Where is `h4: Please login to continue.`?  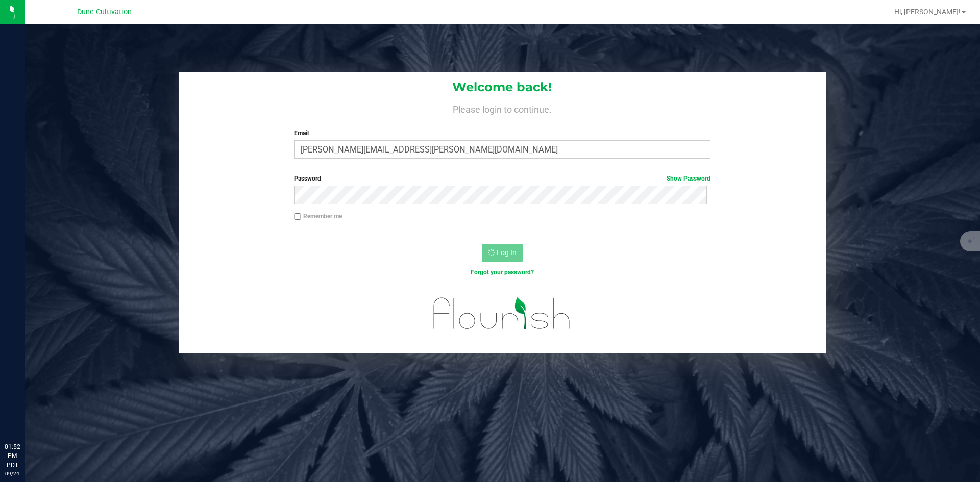
h4: Please login to continue. is located at coordinates (502, 108).